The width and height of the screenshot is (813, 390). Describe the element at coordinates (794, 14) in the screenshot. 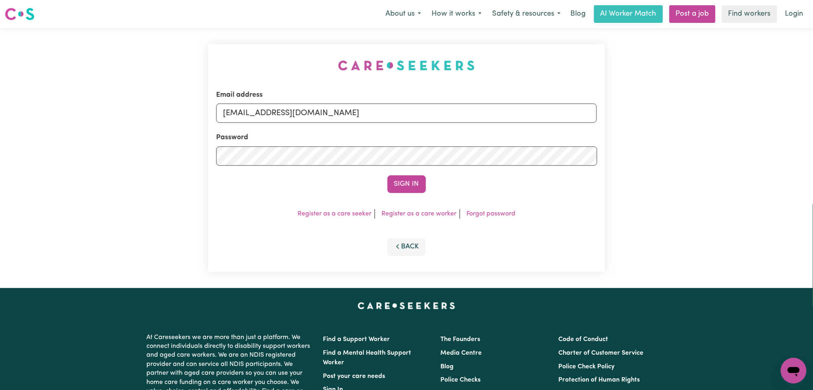

I see `a: Login` at that location.